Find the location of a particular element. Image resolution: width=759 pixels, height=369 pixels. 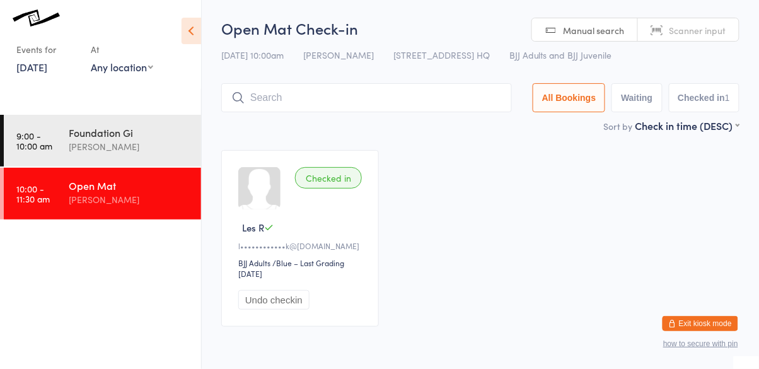

input: Search is located at coordinates (366, 98).